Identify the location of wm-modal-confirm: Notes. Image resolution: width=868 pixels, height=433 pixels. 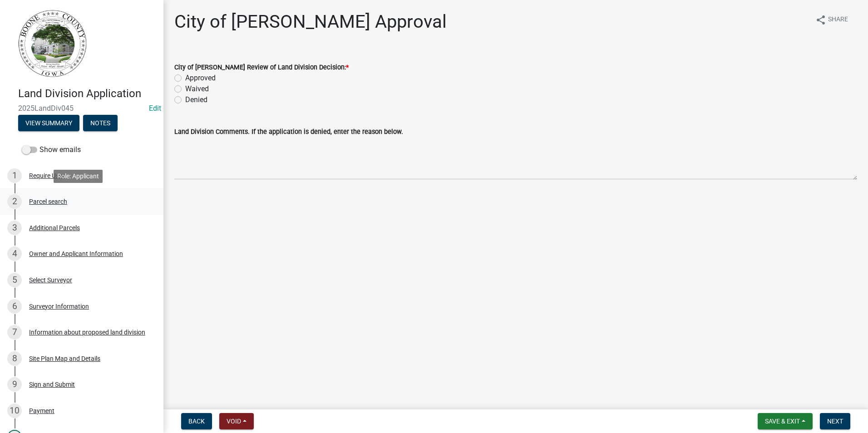
(100, 124).